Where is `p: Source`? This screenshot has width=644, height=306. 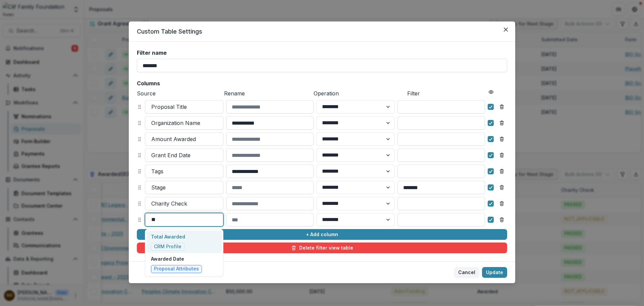
p: Source is located at coordinates (179, 93).